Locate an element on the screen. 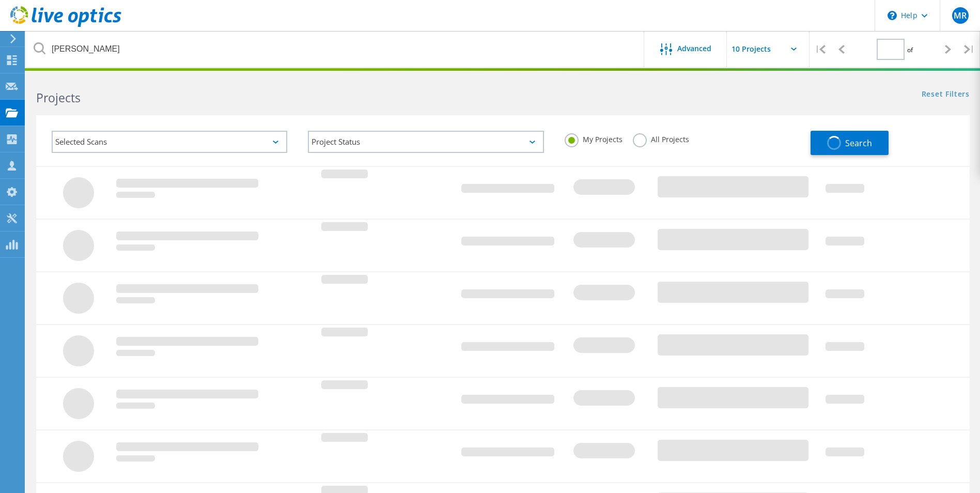 The height and width of the screenshot is (493, 980). span: MR is located at coordinates (960, 15).